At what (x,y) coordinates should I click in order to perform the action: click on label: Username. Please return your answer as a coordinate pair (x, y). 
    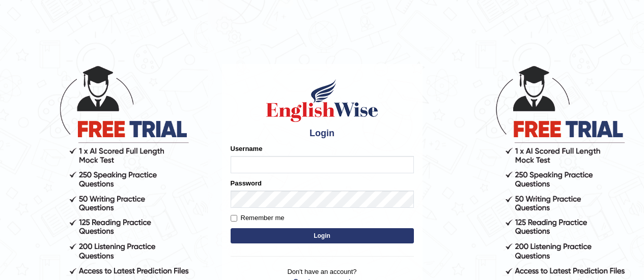
    Looking at the image, I should click on (246, 148).